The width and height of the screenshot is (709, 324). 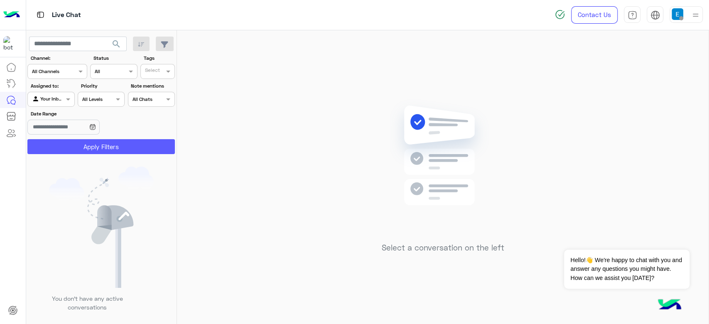 I want to click on img: hulul-logo.png, so click(x=670, y=305).